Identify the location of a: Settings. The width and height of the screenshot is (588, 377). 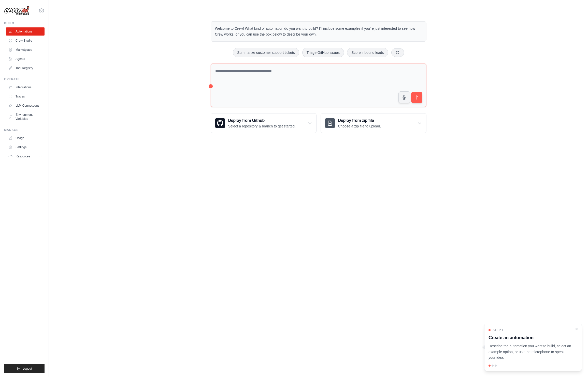
(25, 147).